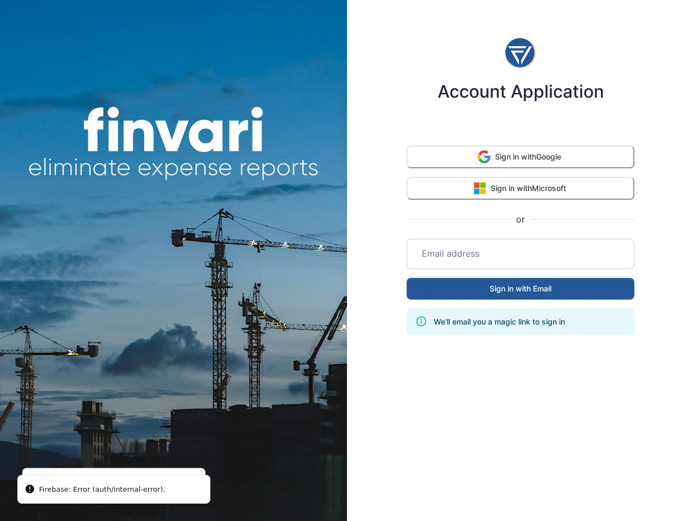  I want to click on span: or, so click(520, 219).